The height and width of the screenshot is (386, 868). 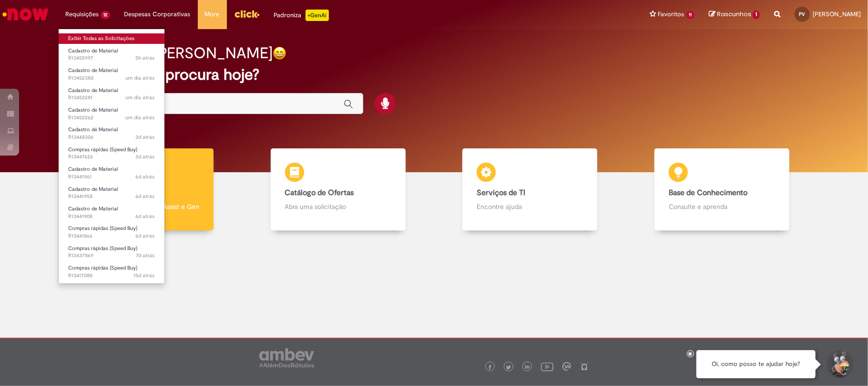 I want to click on a: Aberto R13452380 : Cadastro de Material, so click(x=111, y=74).